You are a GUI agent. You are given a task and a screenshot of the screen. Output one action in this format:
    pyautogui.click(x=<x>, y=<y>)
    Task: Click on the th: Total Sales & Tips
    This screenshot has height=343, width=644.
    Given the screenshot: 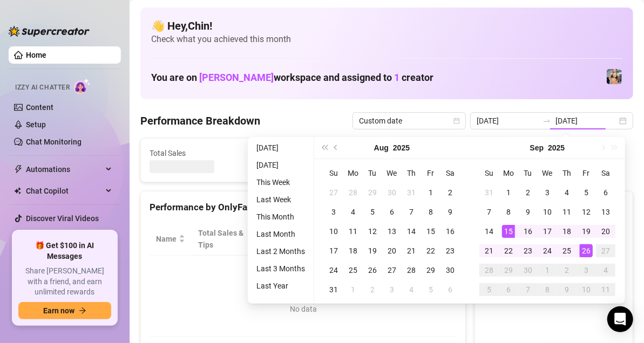 What is the action you would take?
    pyautogui.click(x=225, y=239)
    